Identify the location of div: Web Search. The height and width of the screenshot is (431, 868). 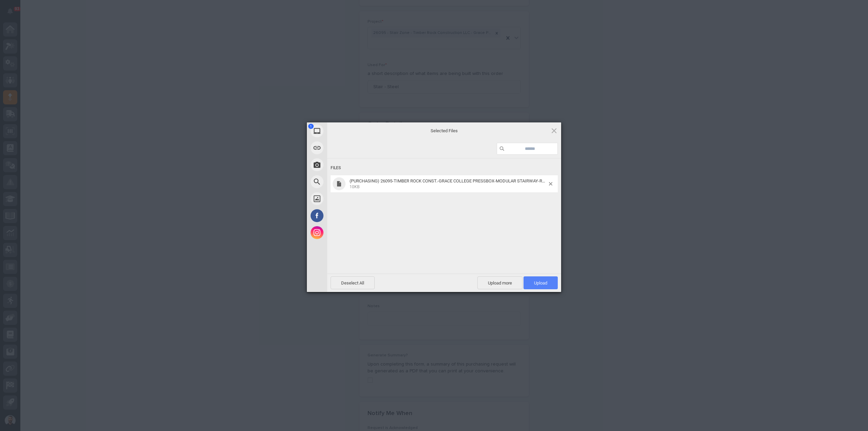
(348, 182).